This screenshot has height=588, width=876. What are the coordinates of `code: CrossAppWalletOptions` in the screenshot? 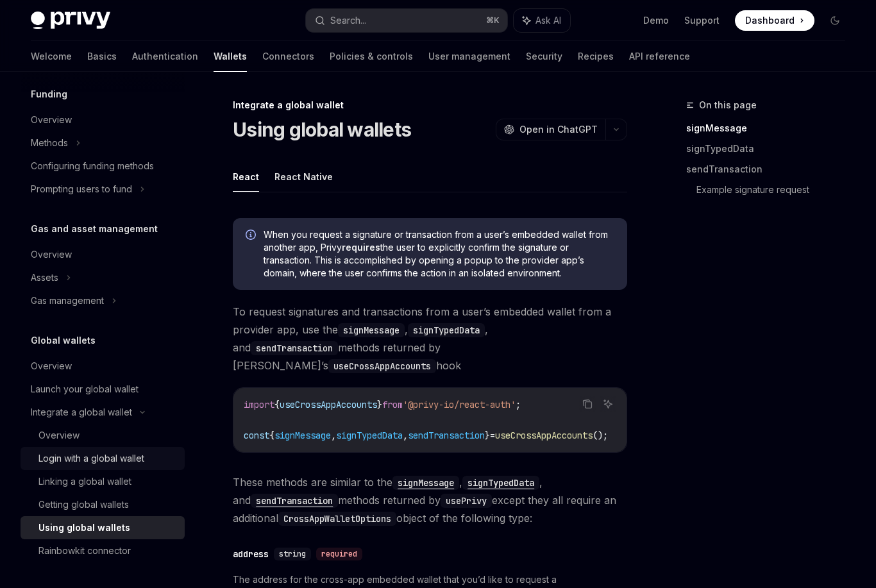 It's located at (337, 519).